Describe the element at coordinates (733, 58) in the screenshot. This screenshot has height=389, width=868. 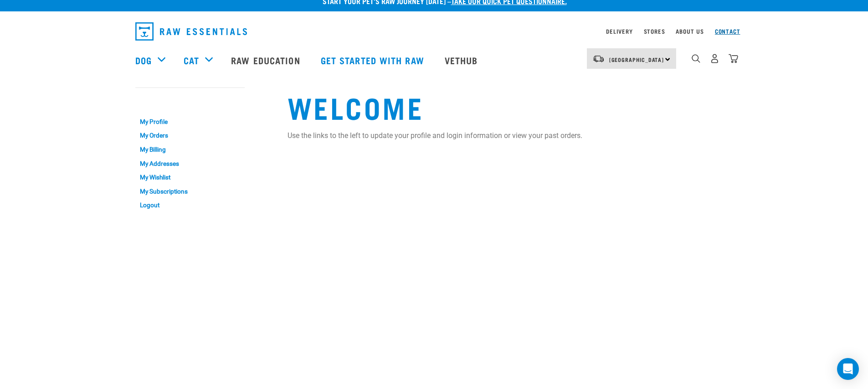
I see `img: home-icon@2x.png` at that location.